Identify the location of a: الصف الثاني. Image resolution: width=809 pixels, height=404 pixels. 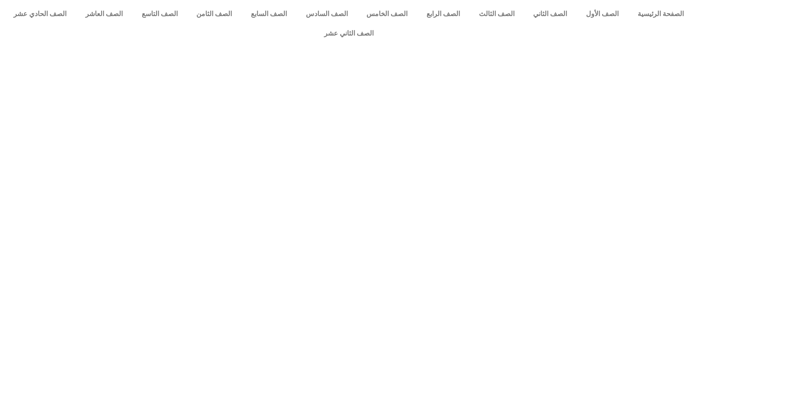
(550, 14).